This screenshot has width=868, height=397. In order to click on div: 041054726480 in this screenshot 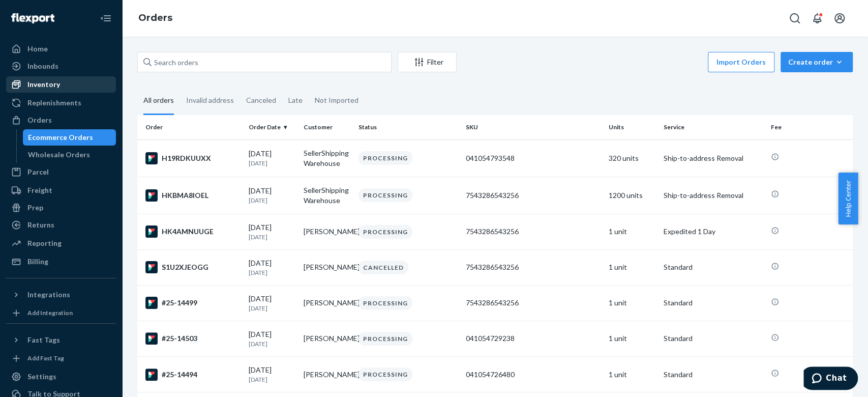, I will do `click(533, 375)`.